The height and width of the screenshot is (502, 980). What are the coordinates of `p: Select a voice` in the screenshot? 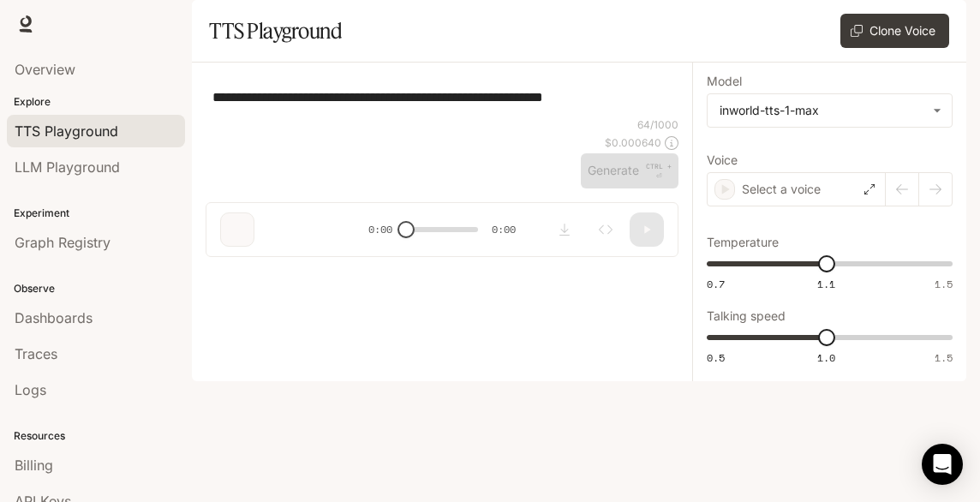 It's located at (781, 189).